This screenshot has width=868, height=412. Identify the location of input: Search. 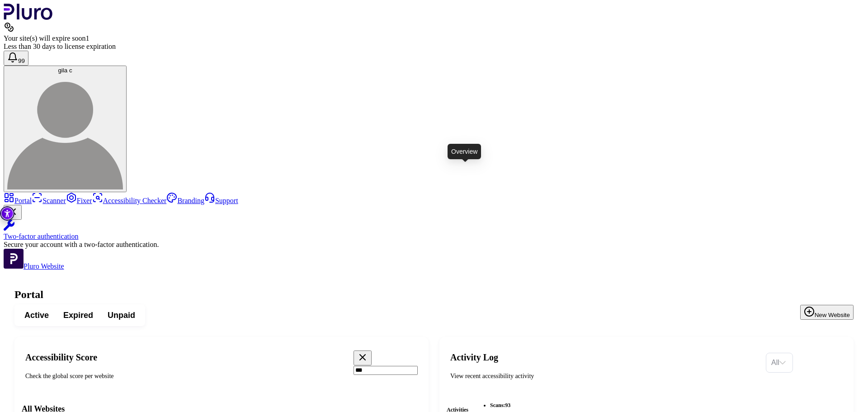
(386, 370).